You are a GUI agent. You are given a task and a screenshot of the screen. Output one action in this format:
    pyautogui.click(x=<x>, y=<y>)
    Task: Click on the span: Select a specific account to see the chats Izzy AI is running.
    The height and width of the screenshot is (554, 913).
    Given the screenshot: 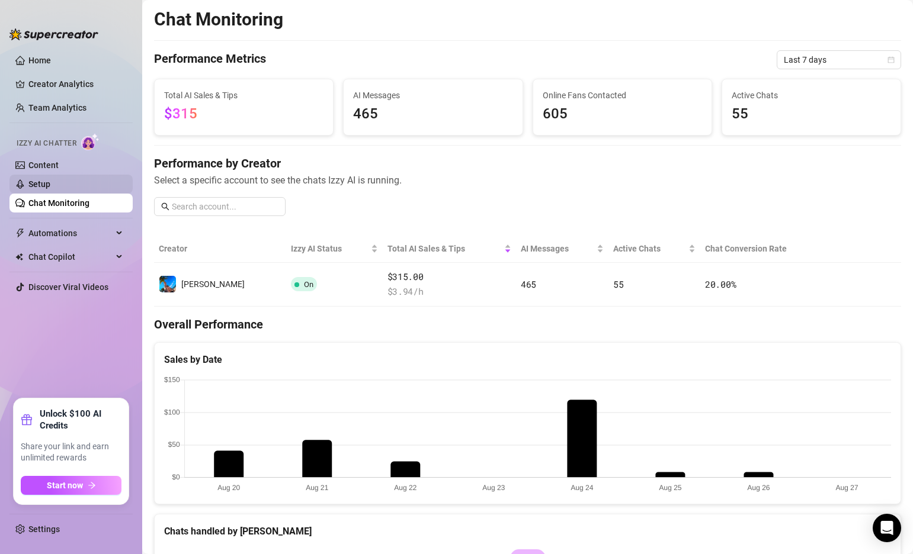 What is the action you would take?
    pyautogui.click(x=527, y=180)
    